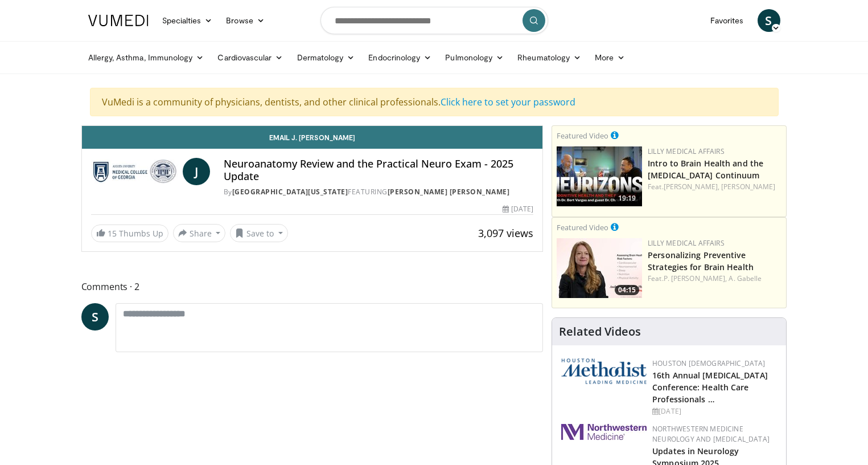  I want to click on a: Browse, so click(245, 20).